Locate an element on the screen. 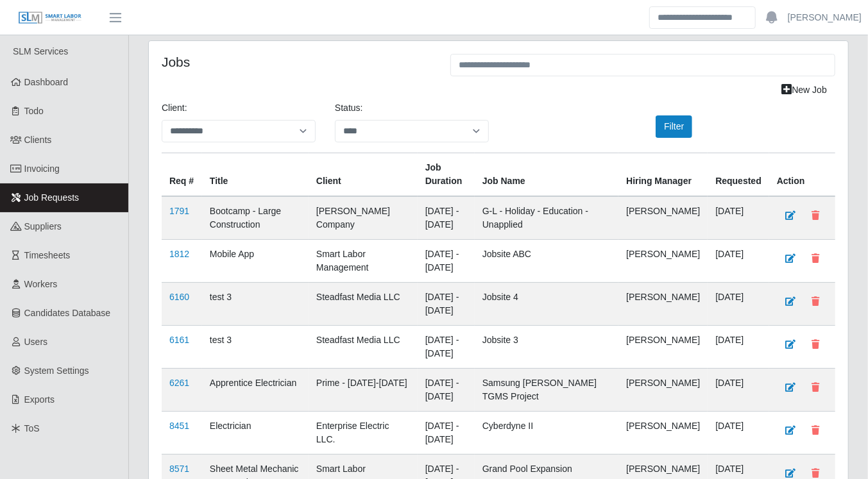 The width and height of the screenshot is (868, 479). th: Requested is located at coordinates (738, 175).